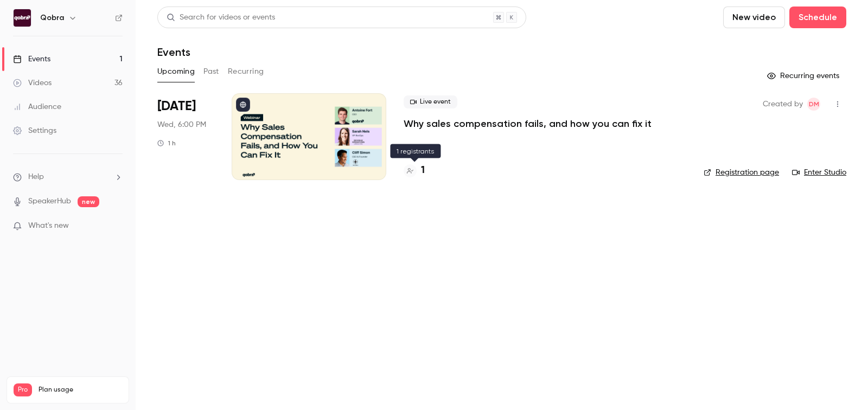 Image resolution: width=868 pixels, height=410 pixels. Describe the element at coordinates (68, 177) in the screenshot. I see `li: help-dropdown-opener` at that location.